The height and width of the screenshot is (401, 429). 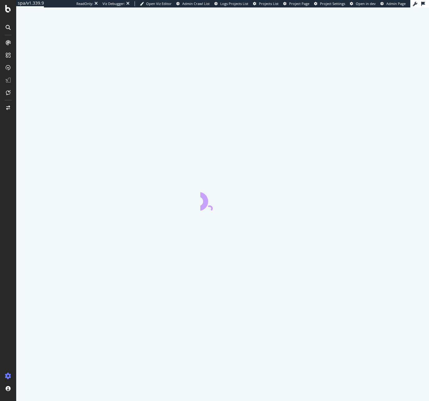 What do you see at coordinates (332, 3) in the screenshot?
I see `span: Project Settings` at bounding box center [332, 3].